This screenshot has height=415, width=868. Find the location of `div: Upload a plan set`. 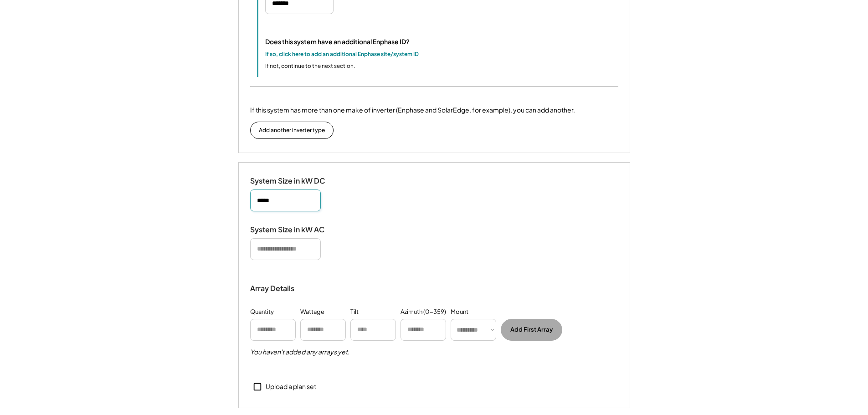

div: Upload a plan set is located at coordinates (290, 387).